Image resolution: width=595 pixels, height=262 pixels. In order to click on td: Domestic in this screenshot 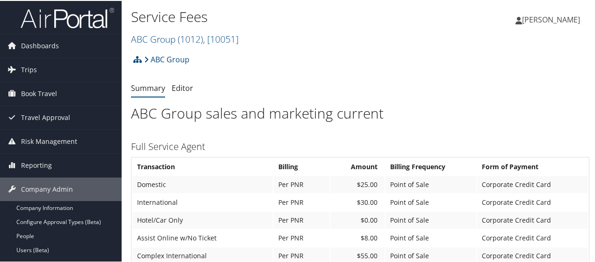, I will do `click(203, 183)`.